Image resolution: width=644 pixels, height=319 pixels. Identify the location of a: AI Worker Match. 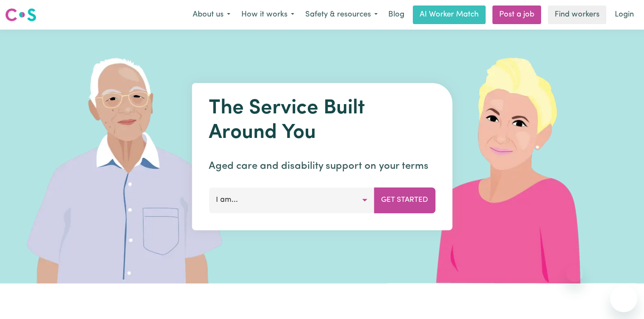
(449, 15).